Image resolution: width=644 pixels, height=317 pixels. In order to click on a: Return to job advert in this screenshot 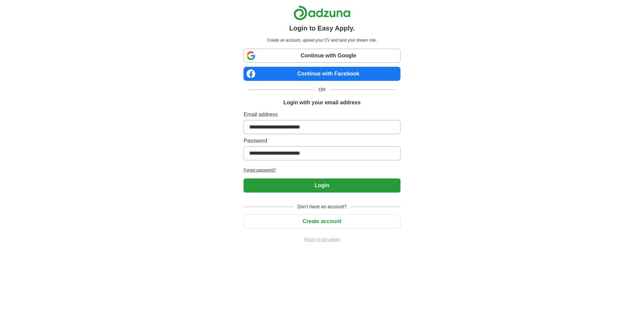, I will do `click(322, 240)`.